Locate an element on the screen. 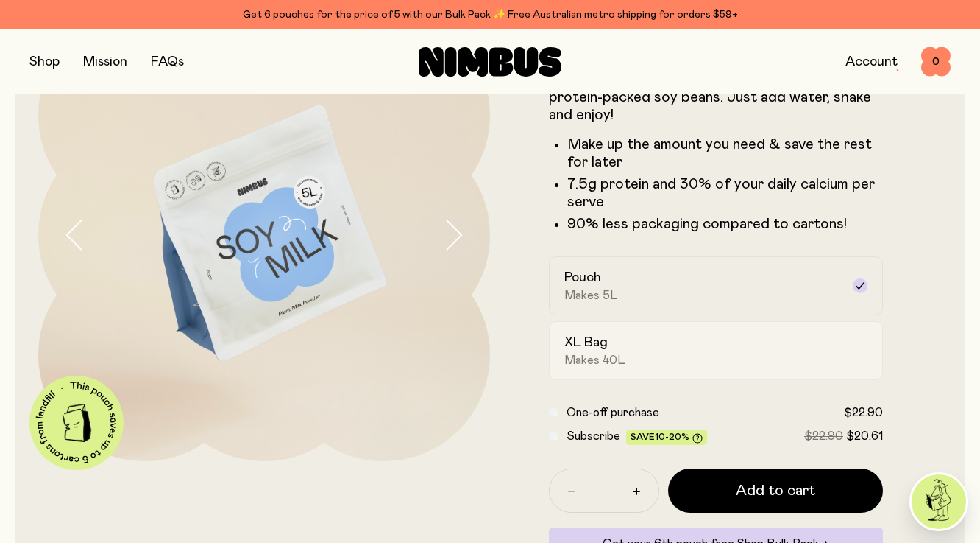 The width and height of the screenshot is (980, 543). div: Get 6 pouches for the price of 5 with our Bulk Pack ✨ Free Australian metro shipping for orders $59+ is located at coordinates (490, 15).